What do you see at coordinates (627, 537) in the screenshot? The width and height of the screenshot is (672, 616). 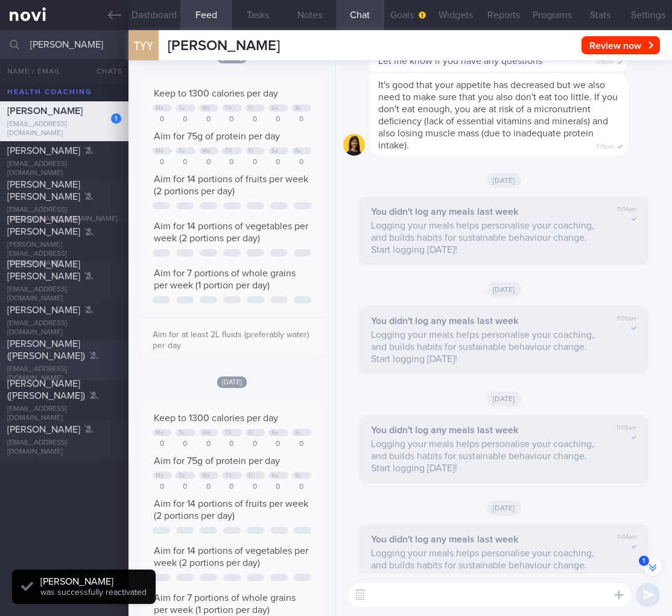 I see `span: 11:04am` at bounding box center [627, 537].